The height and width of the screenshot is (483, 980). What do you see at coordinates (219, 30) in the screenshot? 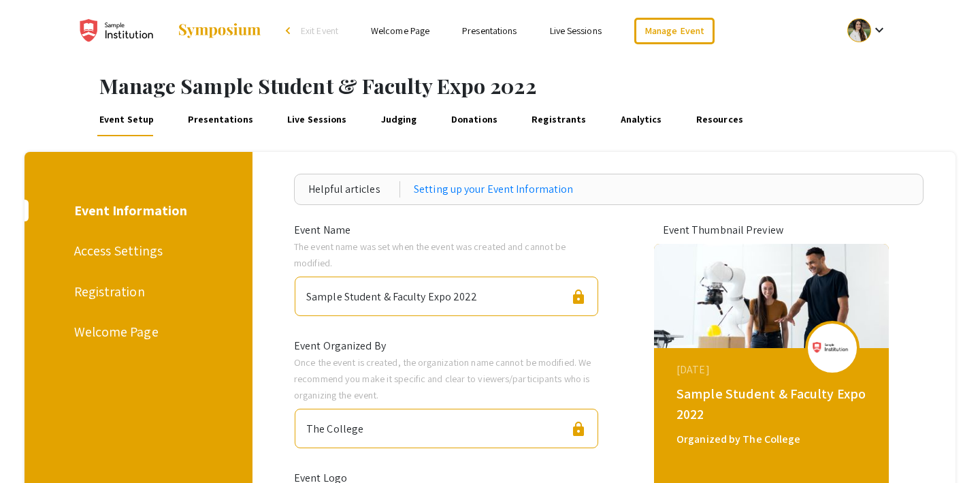
I see `img: Symposium by ForagerOne` at bounding box center [219, 30].